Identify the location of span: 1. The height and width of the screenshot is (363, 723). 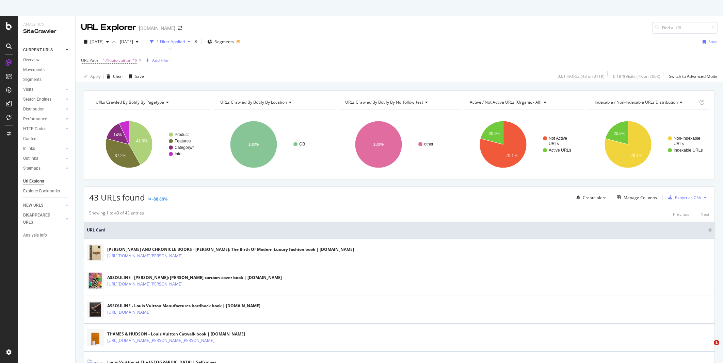
(716, 343).